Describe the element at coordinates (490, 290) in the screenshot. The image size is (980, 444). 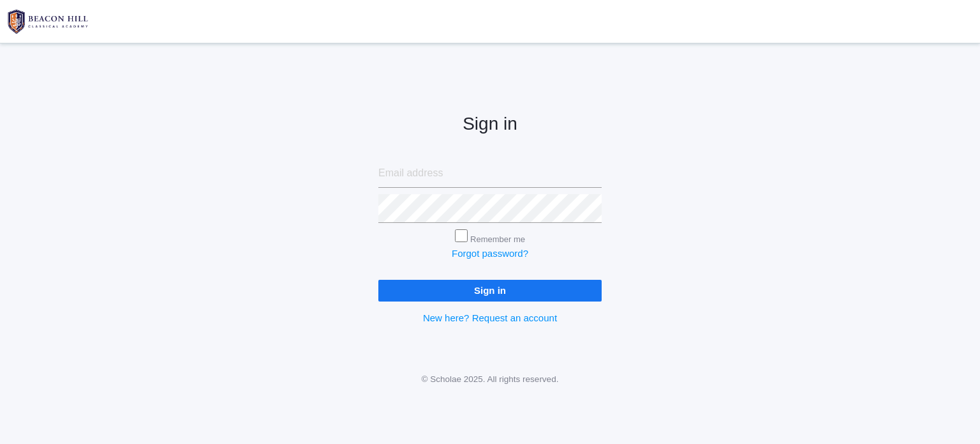
I see `input: Sign in` at that location.